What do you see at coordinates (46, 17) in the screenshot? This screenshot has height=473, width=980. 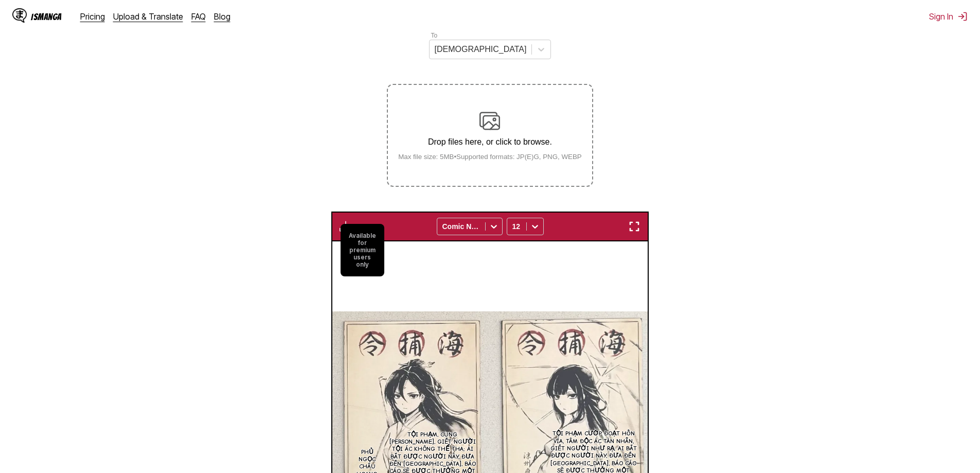 I see `div: IsManga` at bounding box center [46, 17].